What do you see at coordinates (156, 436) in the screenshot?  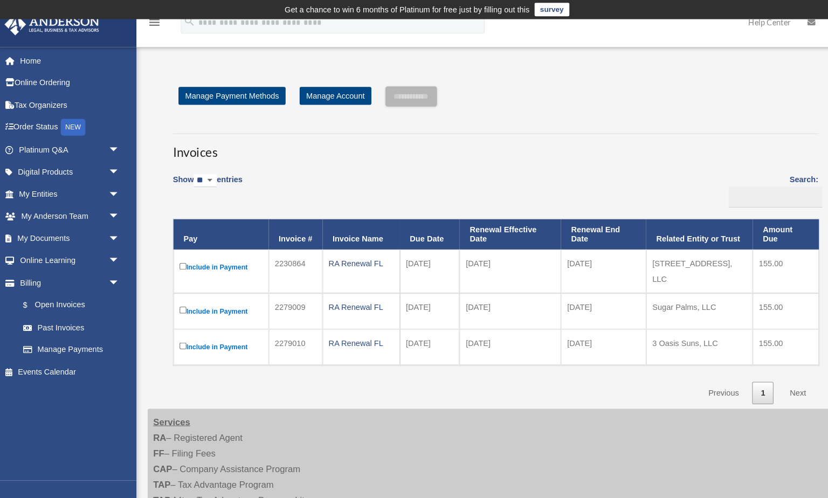 I see `strong: FF` at bounding box center [156, 436].